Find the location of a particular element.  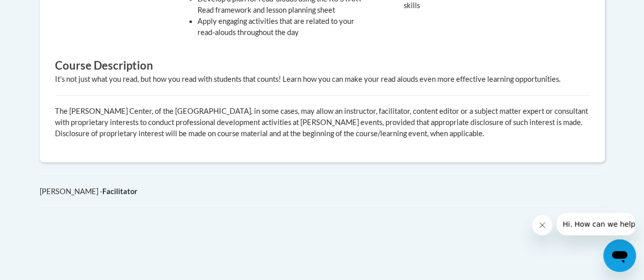

span: Hi. How can we help? is located at coordinates (45, 11).